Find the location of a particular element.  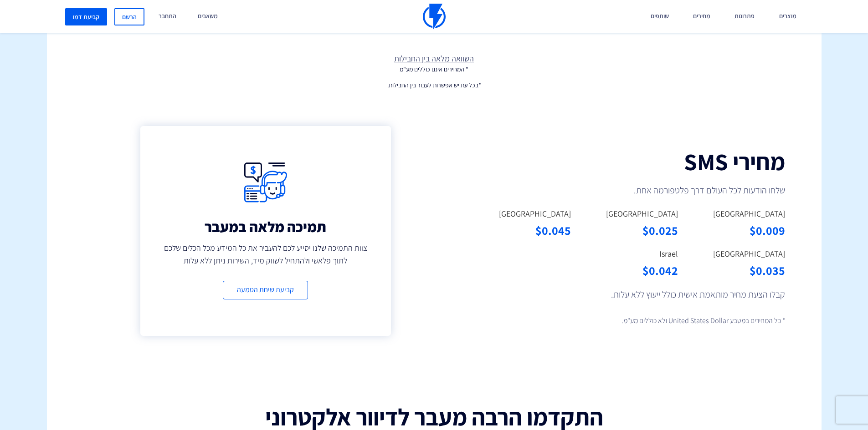

p: קבלו הצעת מחיר מותאמת אישית כולל ייעוץ ללא עלות. is located at coordinates (648, 295).